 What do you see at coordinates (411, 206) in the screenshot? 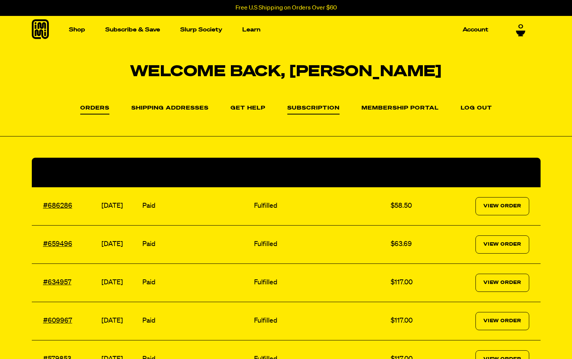
I see `td: $58.50` at bounding box center [411, 206].